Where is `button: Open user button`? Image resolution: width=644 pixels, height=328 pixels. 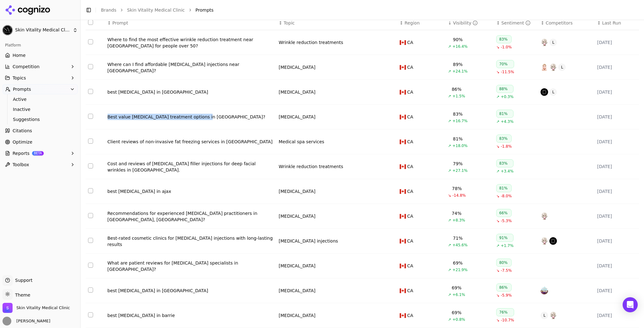
button: Open user button is located at coordinates (26, 321).